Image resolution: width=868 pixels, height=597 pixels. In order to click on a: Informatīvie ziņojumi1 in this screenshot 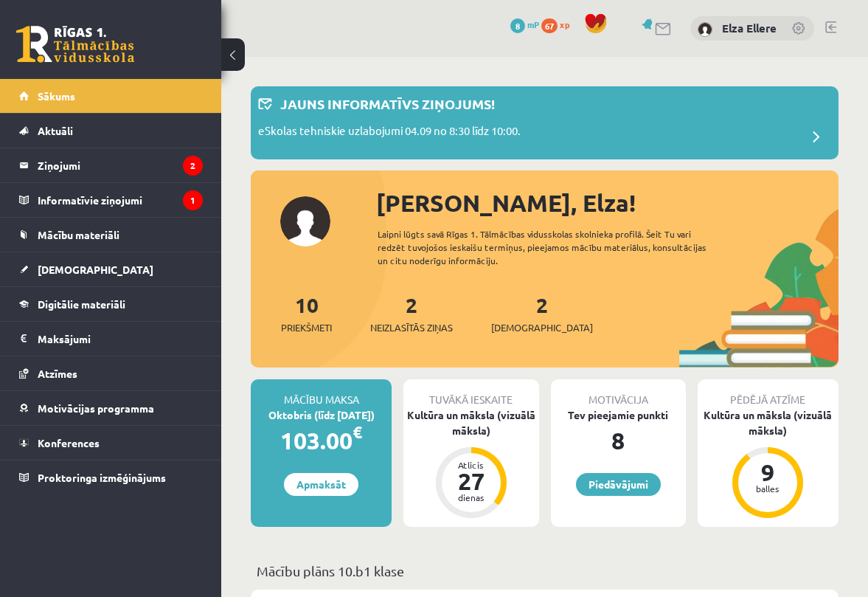, I will do `click(111, 200)`.